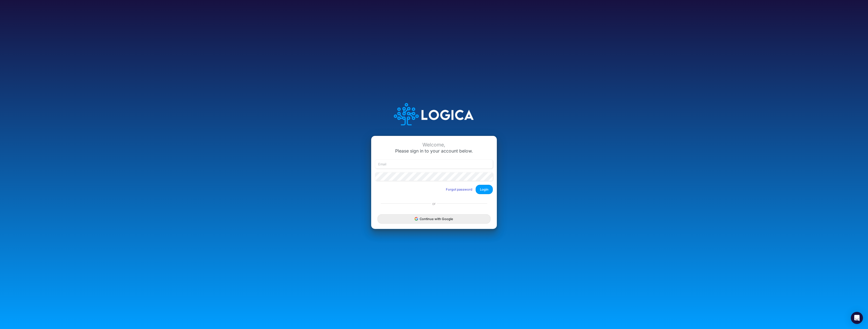 This screenshot has height=329, width=868. Describe the element at coordinates (434, 164) in the screenshot. I see `input: Email` at that location.